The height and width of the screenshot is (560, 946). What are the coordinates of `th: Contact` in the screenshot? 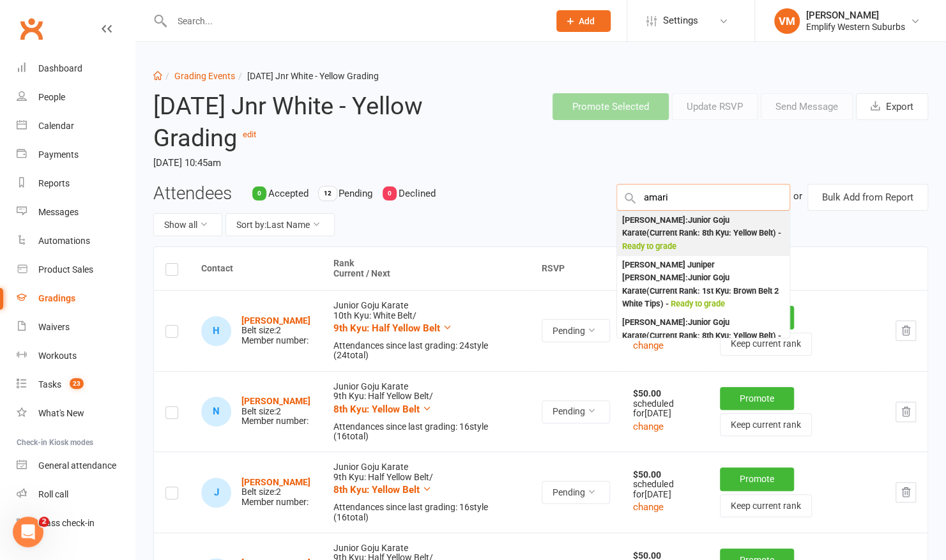 It's located at (256, 268).